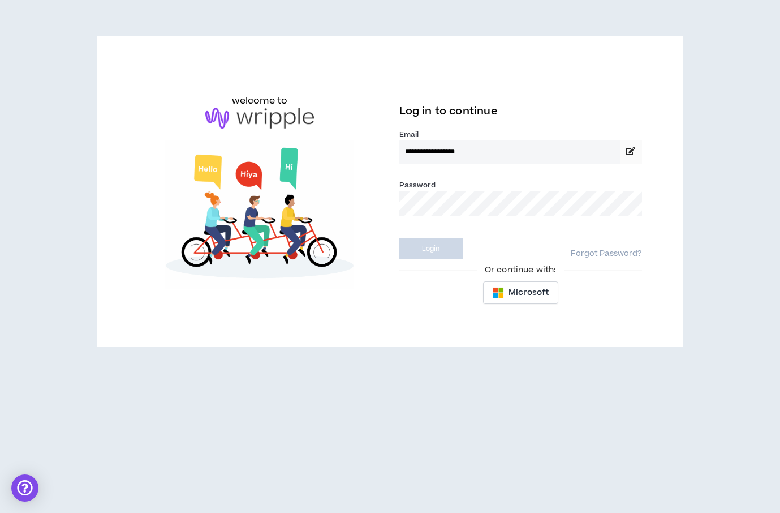 This screenshot has width=780, height=513. Describe the element at coordinates (606, 253) in the screenshot. I see `a: Forgot Password?` at that location.